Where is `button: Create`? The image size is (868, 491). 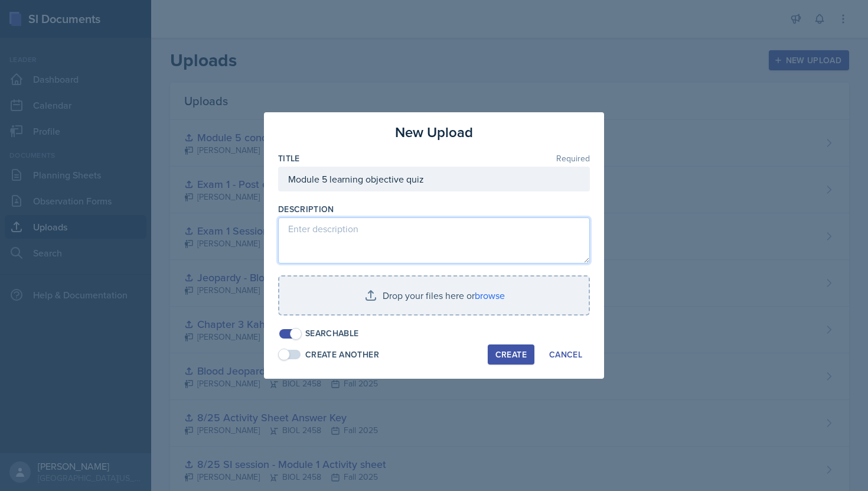 button: Create is located at coordinates (511, 354).